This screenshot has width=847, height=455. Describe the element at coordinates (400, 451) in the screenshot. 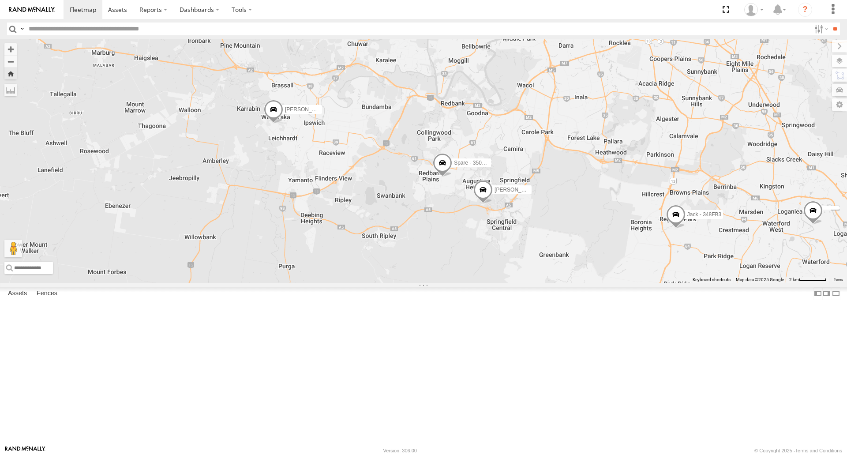

I see `div: Version: 306.00` at that location.